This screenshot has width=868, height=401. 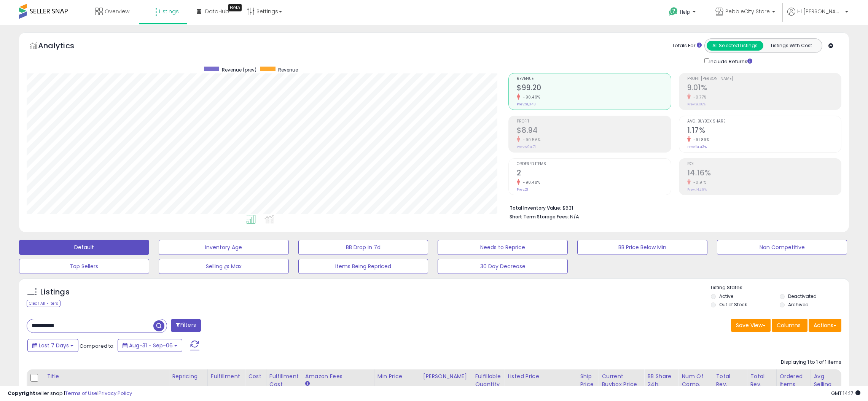 What do you see at coordinates (622, 381) in the screenshot?
I see `div: Current Buybox Price` at bounding box center [622, 381].